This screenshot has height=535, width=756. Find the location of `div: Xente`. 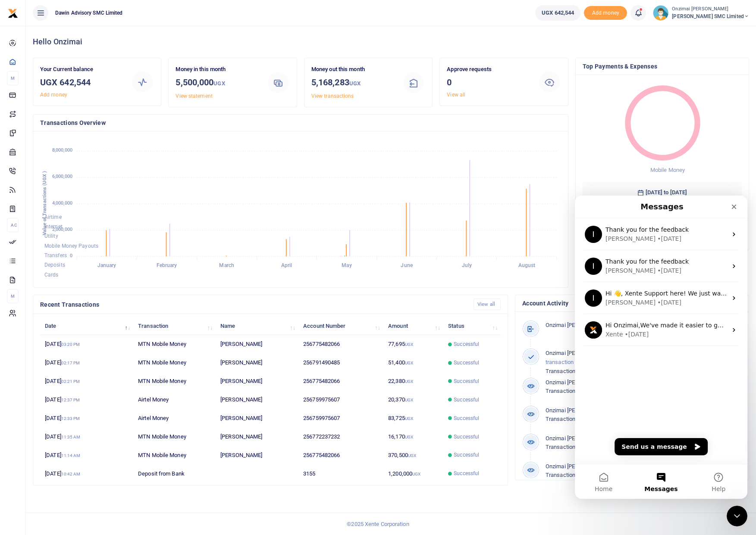

div: Xente is located at coordinates (39, 138).